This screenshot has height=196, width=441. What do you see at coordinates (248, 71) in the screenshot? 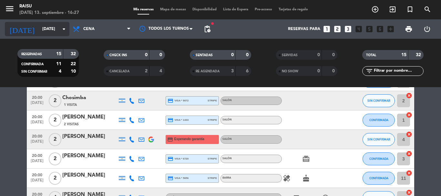
I see `strong: 6` at bounding box center [248, 71].